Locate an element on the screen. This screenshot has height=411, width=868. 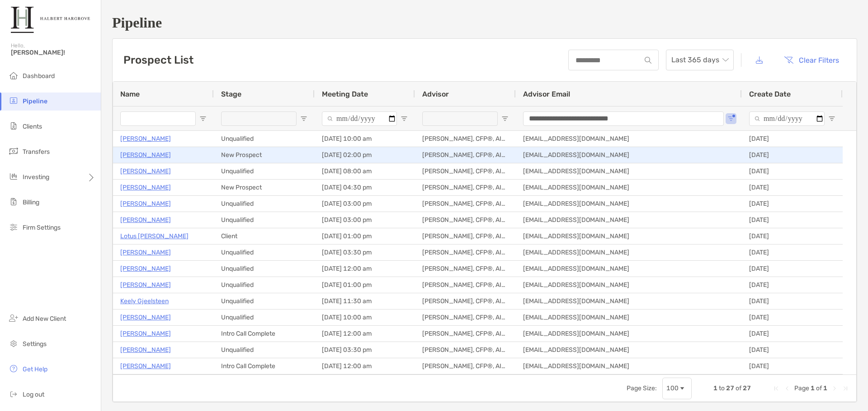
div: Page Size: is located at coordinates (642, 388).